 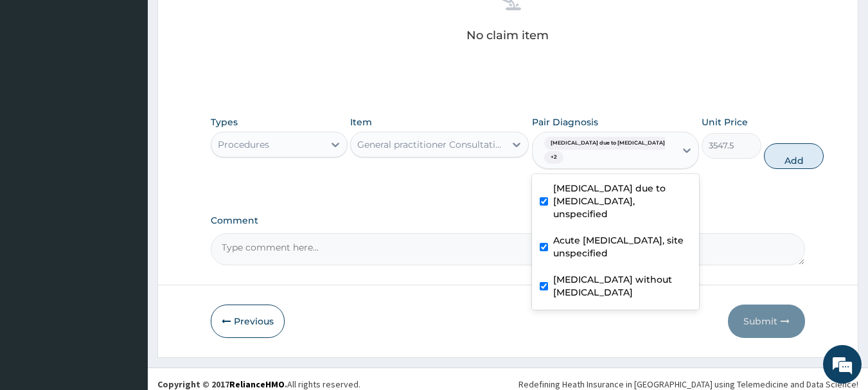 I want to click on strong: Copyright © 2017 ., so click(x=222, y=385).